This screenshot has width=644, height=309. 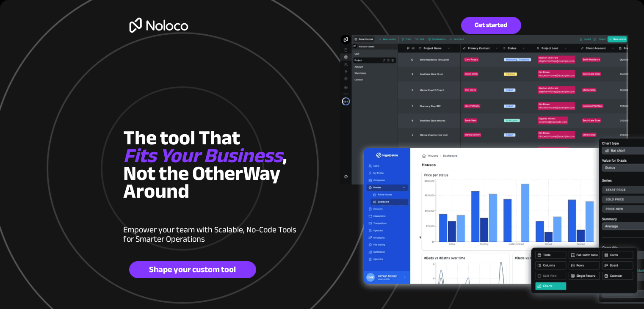 I want to click on em: Your Business, so click(x=221, y=156).